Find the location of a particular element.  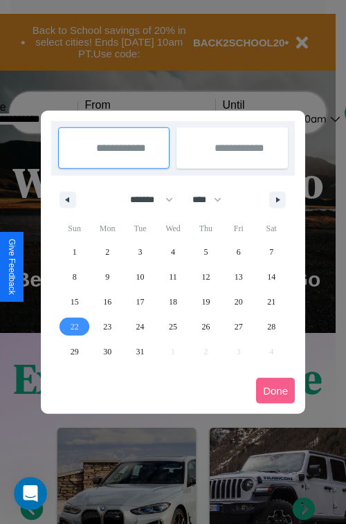

button: 18 is located at coordinates (172, 302).